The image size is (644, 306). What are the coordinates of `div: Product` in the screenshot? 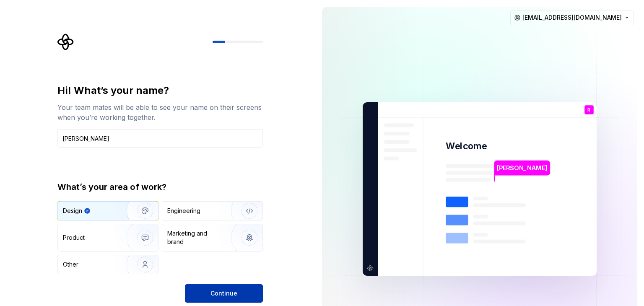 It's located at (74, 238).